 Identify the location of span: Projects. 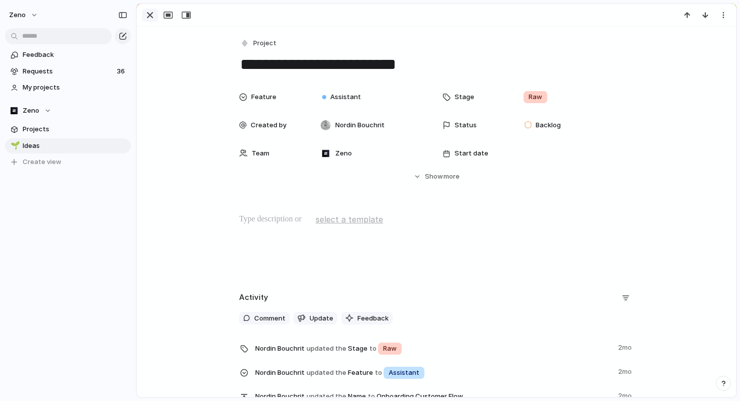
(75, 129).